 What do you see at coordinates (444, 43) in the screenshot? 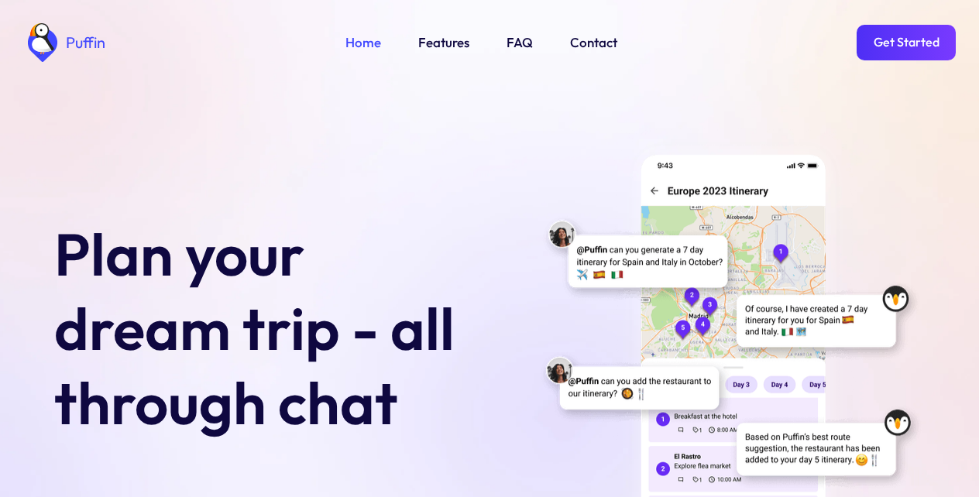
I see `a: Features` at bounding box center [444, 43].